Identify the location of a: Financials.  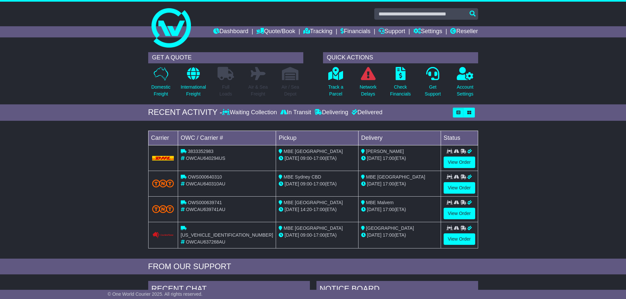
(355, 32).